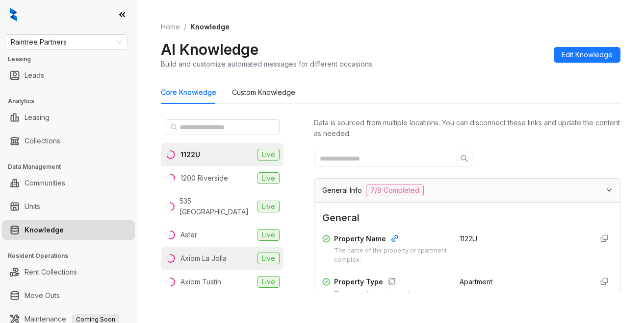 Image resolution: width=644 pixels, height=323 pixels. What do you see at coordinates (609, 190) in the screenshot?
I see `span: expanded` at bounding box center [609, 190].